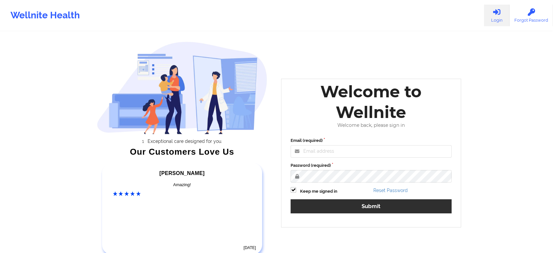 The width and height of the screenshot is (553, 253). Describe the element at coordinates (497, 15) in the screenshot. I see `a: Login` at that location.